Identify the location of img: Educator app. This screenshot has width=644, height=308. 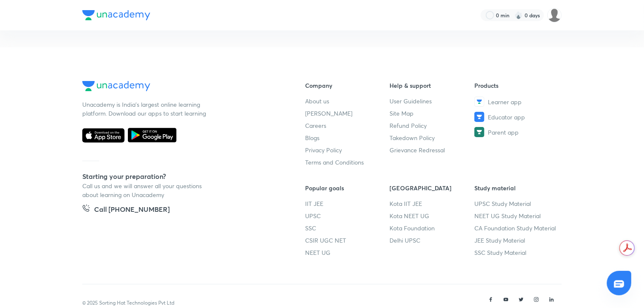
(479, 117).